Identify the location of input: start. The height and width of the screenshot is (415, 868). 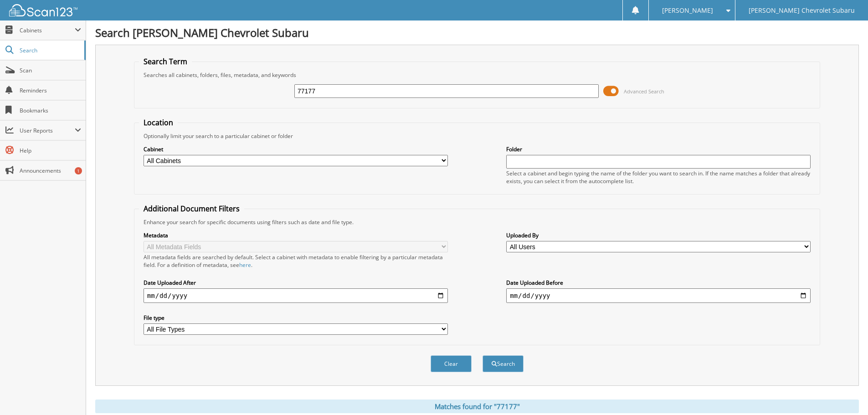
(296, 296).